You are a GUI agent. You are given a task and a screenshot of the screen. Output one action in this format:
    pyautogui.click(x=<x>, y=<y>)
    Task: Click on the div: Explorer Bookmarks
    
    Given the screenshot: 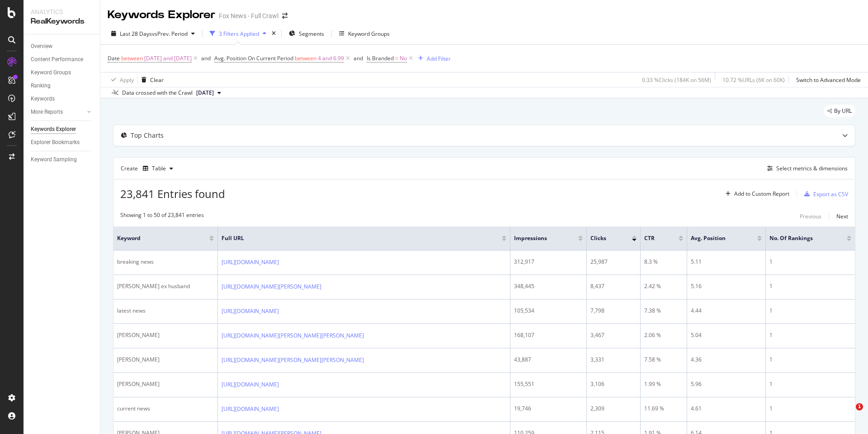 What is the action you would take?
    pyautogui.click(x=56, y=142)
    